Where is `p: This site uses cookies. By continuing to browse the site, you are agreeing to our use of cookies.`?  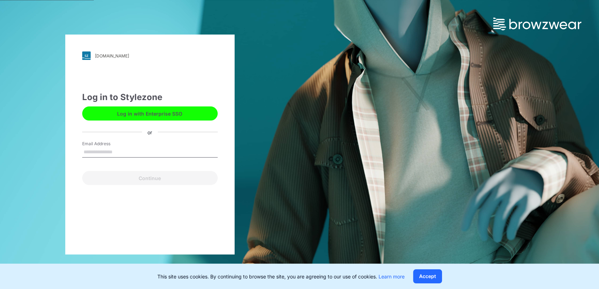 p: This site uses cookies. By continuing to browse the site, you are agreeing to our use of cookies. is located at coordinates (281, 276).